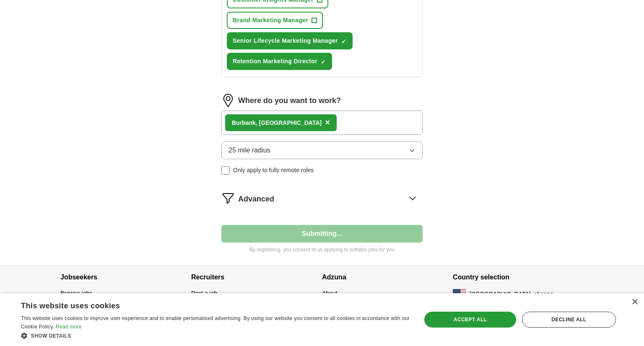 This screenshot has width=644, height=346. I want to click on a: About, so click(330, 294).